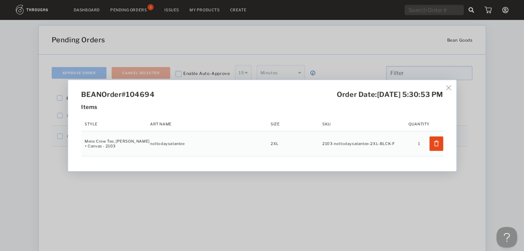 Image resolution: width=524 pixels, height=251 pixels. I want to click on th: Style, so click(115, 124).